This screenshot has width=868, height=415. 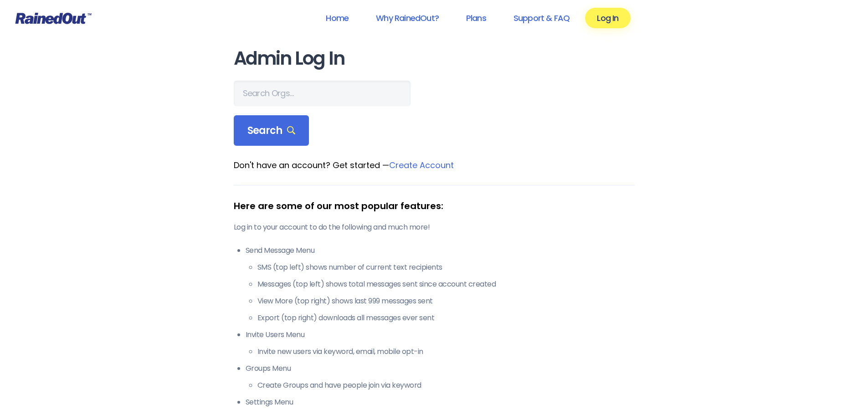 I want to click on p: Log in to your account to do the following and much more!, so click(x=434, y=228).